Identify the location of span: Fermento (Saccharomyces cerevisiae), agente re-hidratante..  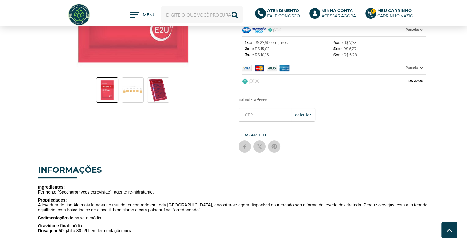
(96, 189).